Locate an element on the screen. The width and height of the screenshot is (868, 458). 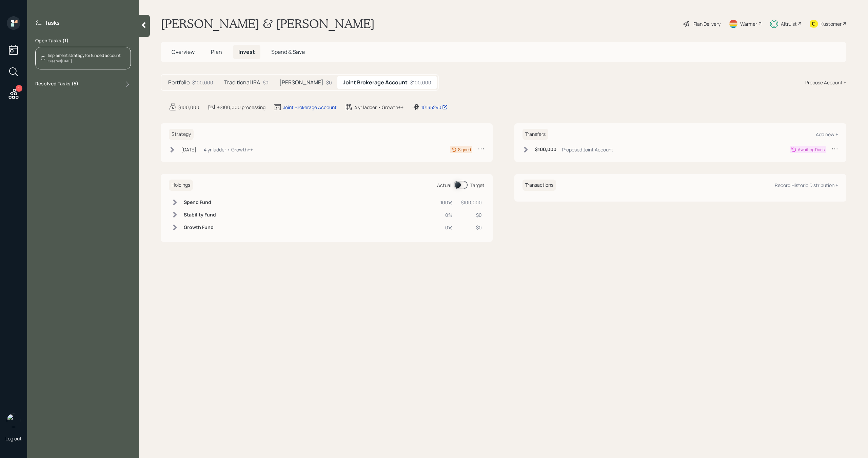
h5: Portfolio is located at coordinates (179, 82).